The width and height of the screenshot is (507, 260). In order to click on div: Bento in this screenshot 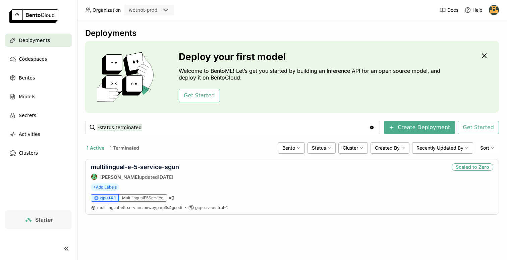, I will do `click(292, 148)`.